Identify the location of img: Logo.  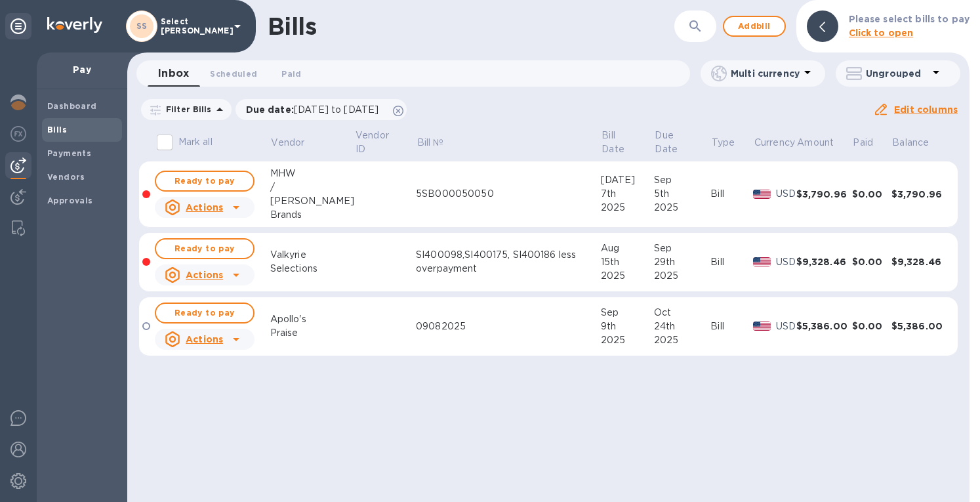
(75, 25).